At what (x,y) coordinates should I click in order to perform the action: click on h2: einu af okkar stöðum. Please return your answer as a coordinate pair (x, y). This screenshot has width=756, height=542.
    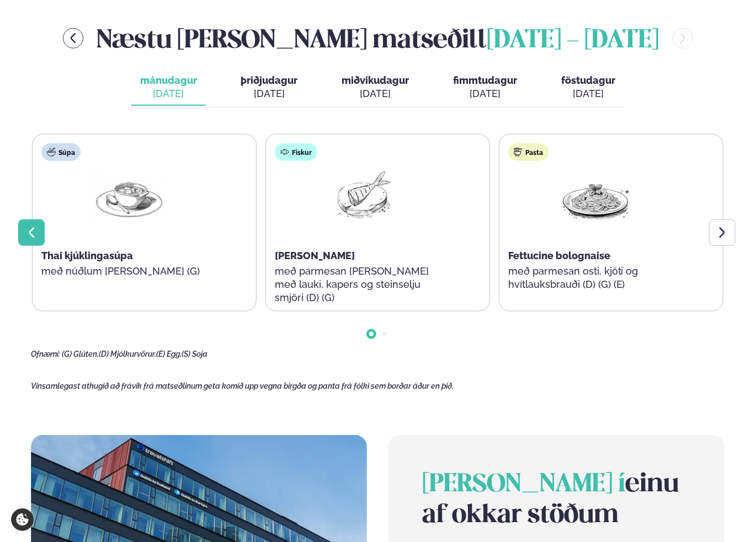
    Looking at the image, I should click on (556, 501).